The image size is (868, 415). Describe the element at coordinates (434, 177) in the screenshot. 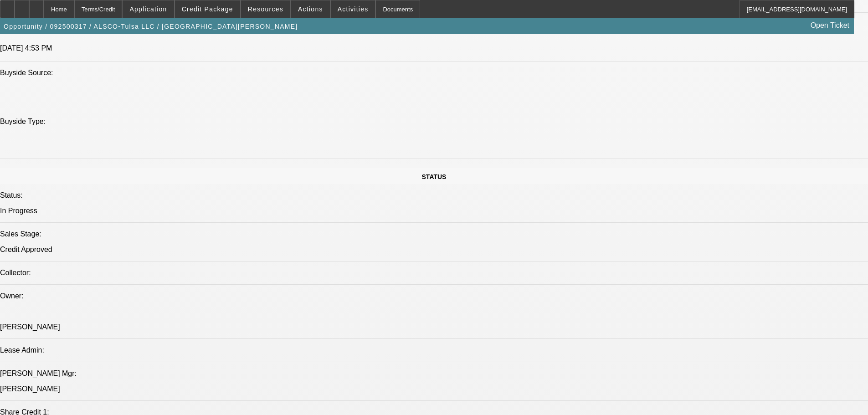

I see `span: STATUS` at that location.